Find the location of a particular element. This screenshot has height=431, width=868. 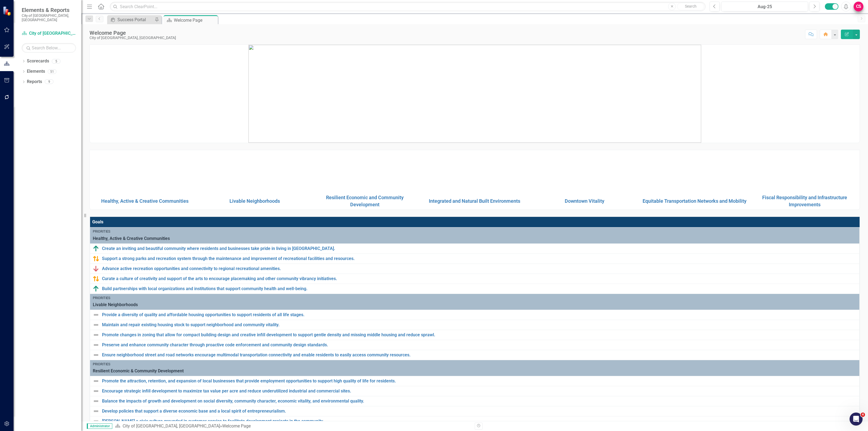

input: Search ClearPoint... is located at coordinates (408, 6).